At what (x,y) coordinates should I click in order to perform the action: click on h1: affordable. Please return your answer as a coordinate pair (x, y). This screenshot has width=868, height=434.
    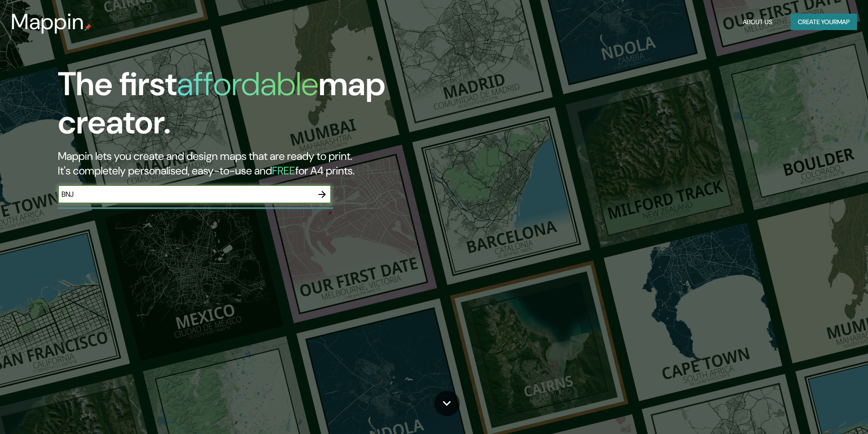
    Looking at the image, I should click on (247, 84).